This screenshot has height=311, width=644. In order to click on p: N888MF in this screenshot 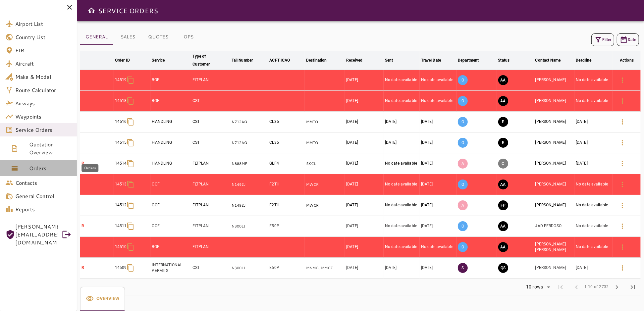, I will do `click(249, 164)`.